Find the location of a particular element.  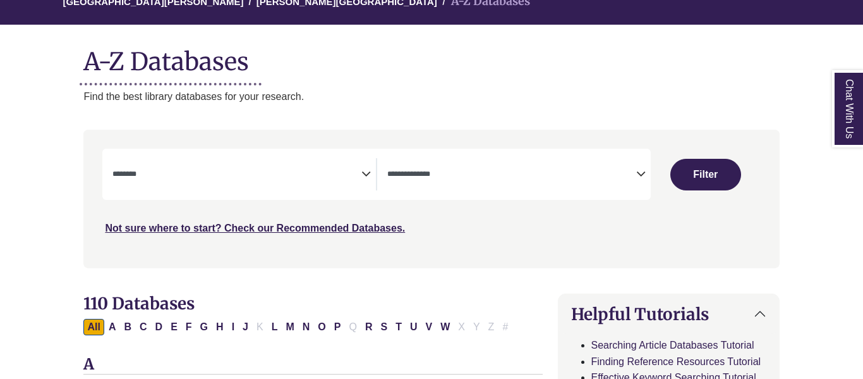

button: Filter Results I is located at coordinates (233, 327).